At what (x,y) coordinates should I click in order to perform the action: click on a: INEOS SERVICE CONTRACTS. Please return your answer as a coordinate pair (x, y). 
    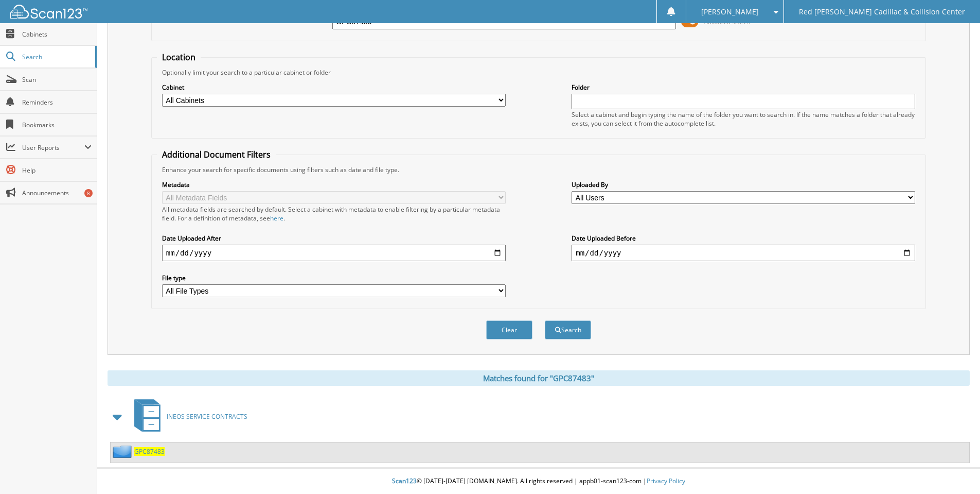
    Looking at the image, I should click on (188, 416).